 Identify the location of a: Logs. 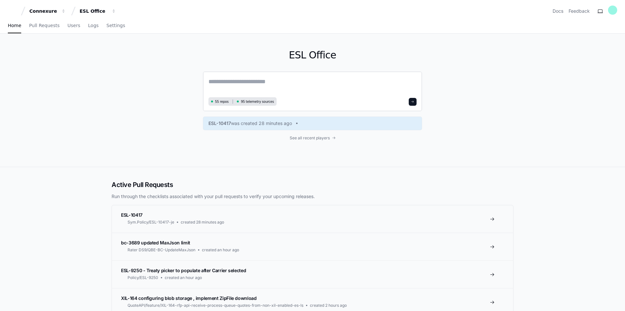
(93, 26).